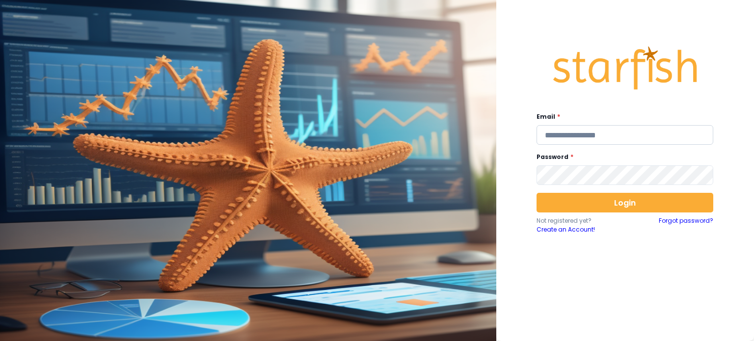 This screenshot has width=754, height=341. Describe the element at coordinates (581, 221) in the screenshot. I see `p: Not registered yet?` at that location.